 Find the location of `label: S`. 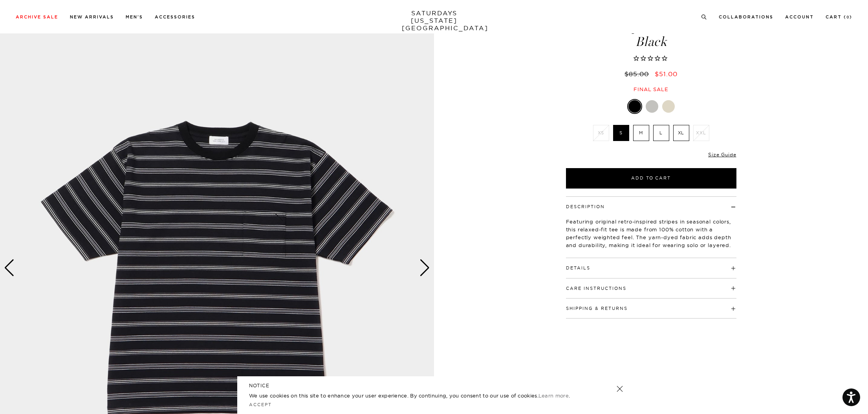

label: S is located at coordinates (621, 133).